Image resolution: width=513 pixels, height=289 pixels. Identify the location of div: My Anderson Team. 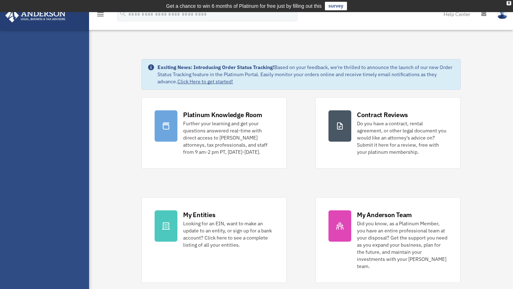
(385, 215).